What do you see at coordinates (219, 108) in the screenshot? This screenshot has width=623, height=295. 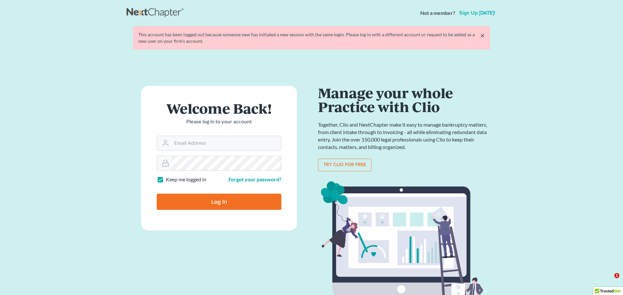 I see `h1: Welcome Back!` at bounding box center [219, 108].